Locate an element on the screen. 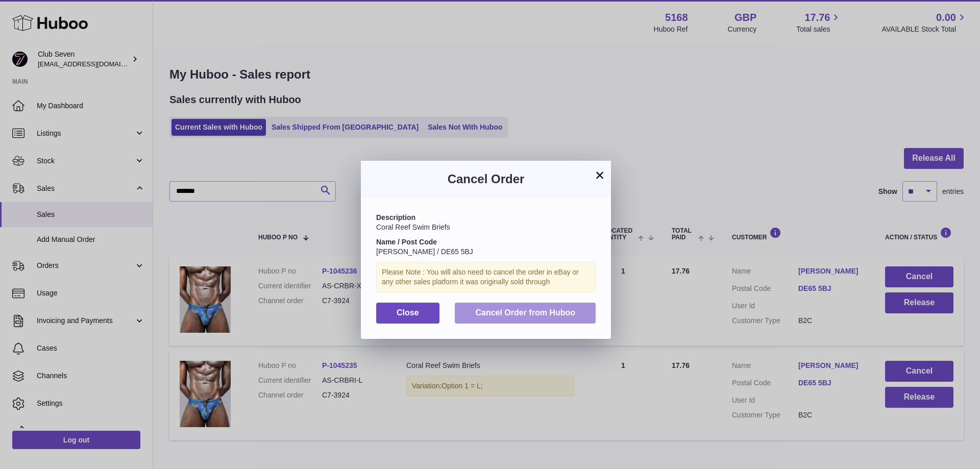  span: Close is located at coordinates (408, 312).